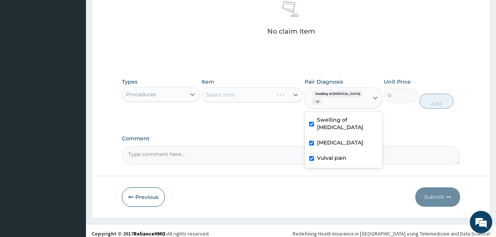 The height and width of the screenshot is (237, 496). What do you see at coordinates (291, 139) in the screenshot?
I see `label: Comment` at bounding box center [291, 139].